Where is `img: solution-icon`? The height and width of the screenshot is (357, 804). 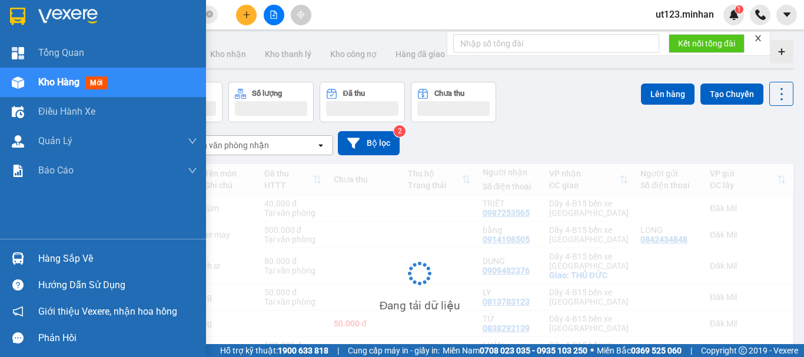 img: solution-icon is located at coordinates (18, 171).